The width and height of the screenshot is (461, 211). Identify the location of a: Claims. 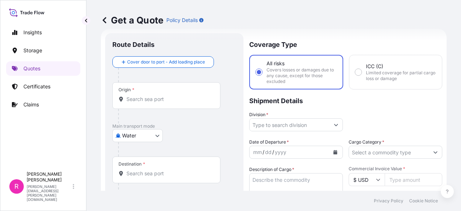
(43, 104).